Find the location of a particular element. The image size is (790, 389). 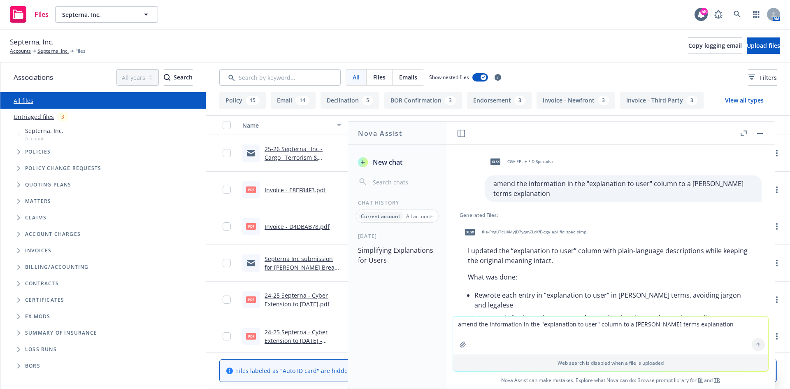

span: Policies is located at coordinates (38, 152).